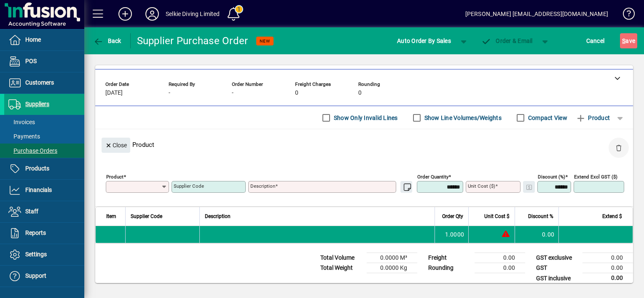 The width and height of the screenshot is (644, 298). Describe the element at coordinates (31, 212) in the screenshot. I see `span: Staff` at that location.